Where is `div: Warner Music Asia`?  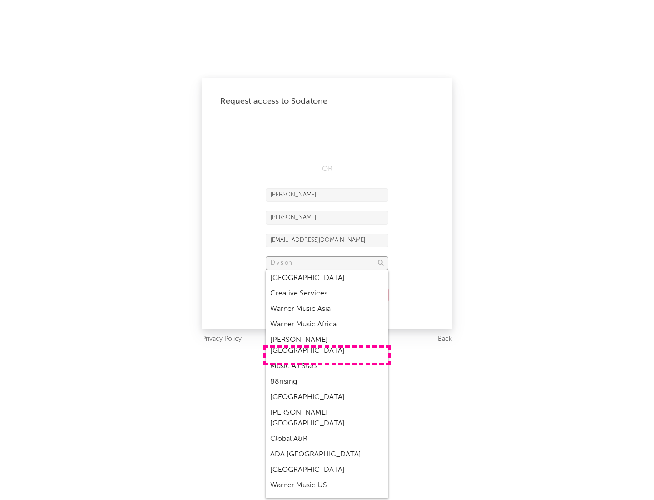 div: Warner Music Asia is located at coordinates (327, 309).